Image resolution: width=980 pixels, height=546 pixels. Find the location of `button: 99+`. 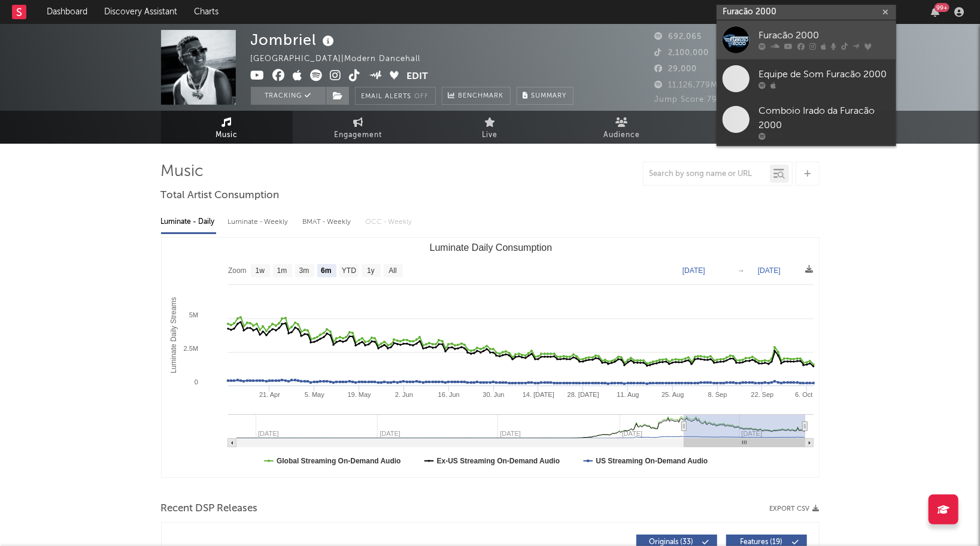

button: 99+ is located at coordinates (936, 11).